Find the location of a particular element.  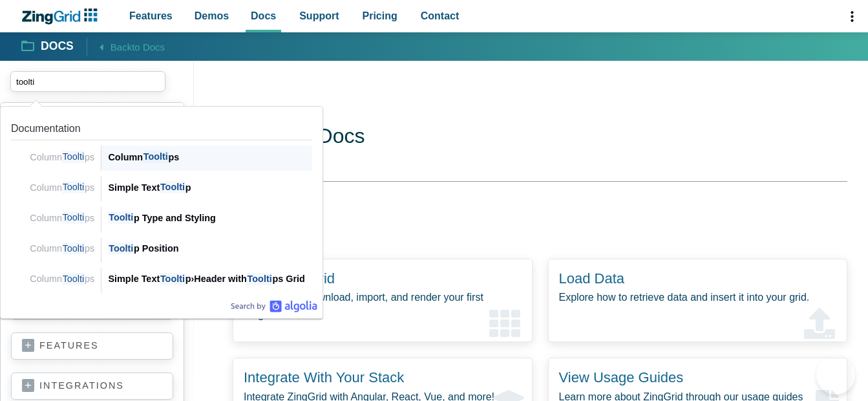

a: Backto Docs is located at coordinates (126, 46).